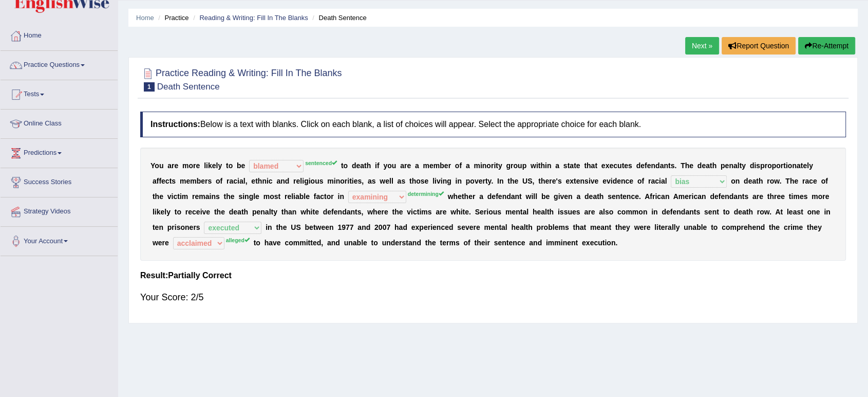  I want to click on h4: Below is a text with blanks. Click on each blank, a list of choices will appear. Select the appro..., so click(493, 124).